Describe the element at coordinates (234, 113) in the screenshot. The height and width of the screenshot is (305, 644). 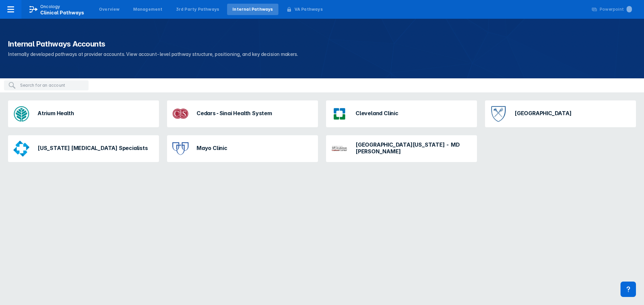
I see `h3: Cedars-Sinai Health System` at that location.